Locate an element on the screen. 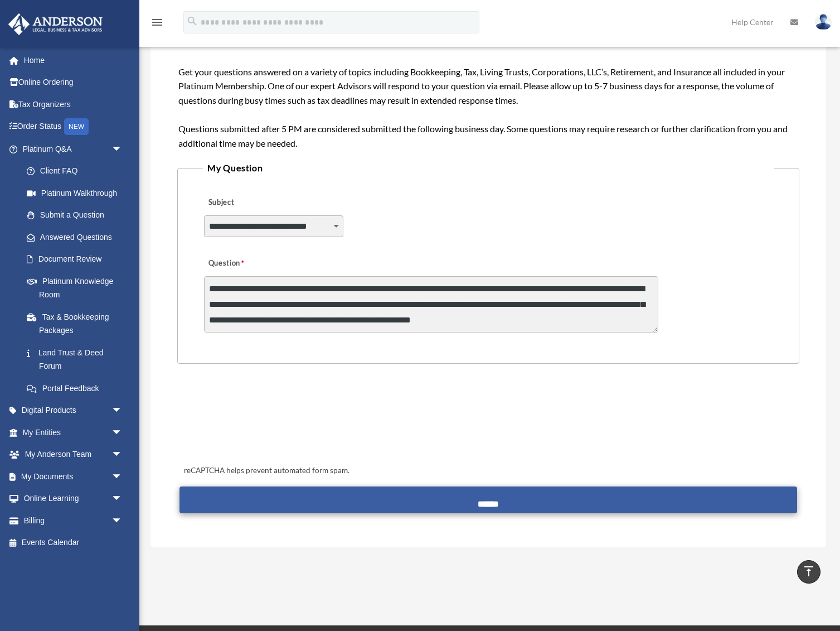 The height and width of the screenshot is (631, 840). a: Digital Productsarrow_drop_down is located at coordinates (74, 411).